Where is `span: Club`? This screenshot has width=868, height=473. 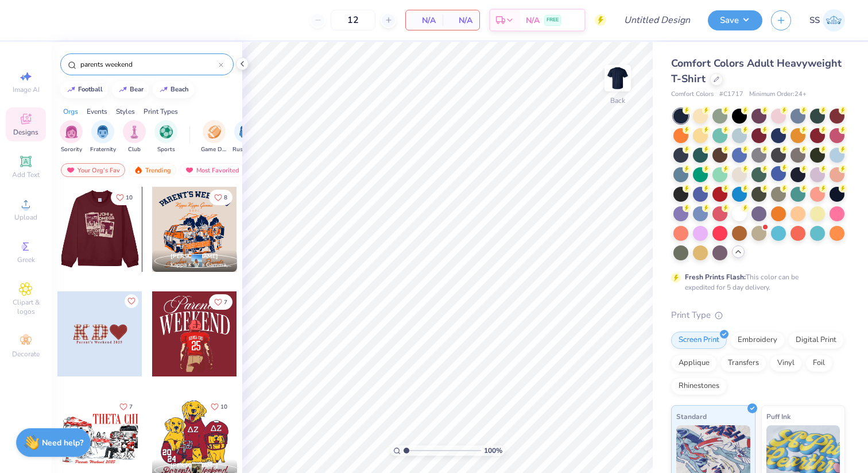
span: Club is located at coordinates (135, 149).